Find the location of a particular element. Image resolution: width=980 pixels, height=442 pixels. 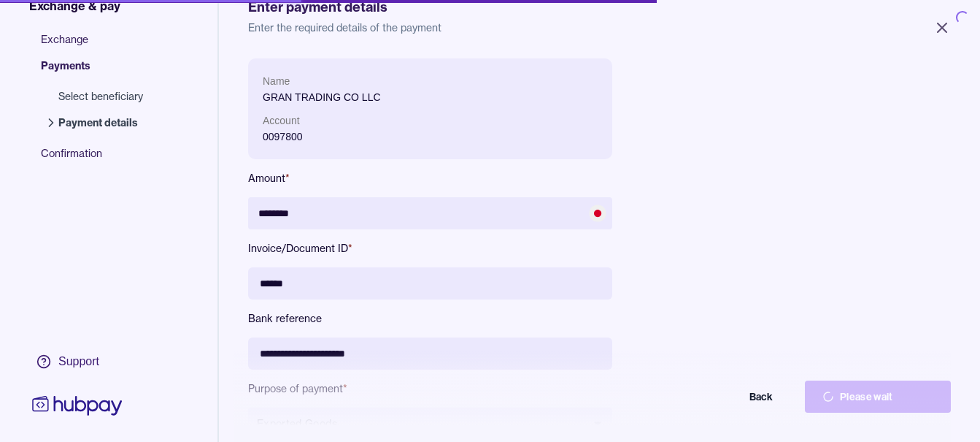

label: Invoice/Document ID is located at coordinates (430, 249).